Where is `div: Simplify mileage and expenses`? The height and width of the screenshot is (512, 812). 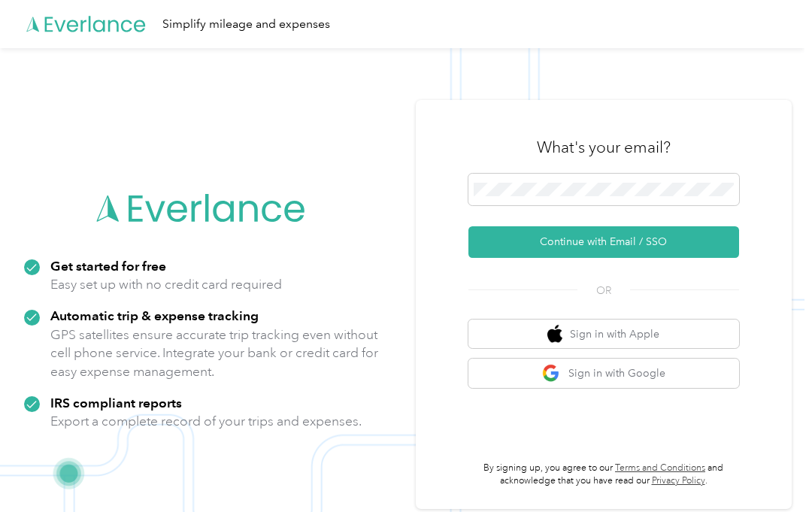 div: Simplify mileage and expenses is located at coordinates (246, 24).